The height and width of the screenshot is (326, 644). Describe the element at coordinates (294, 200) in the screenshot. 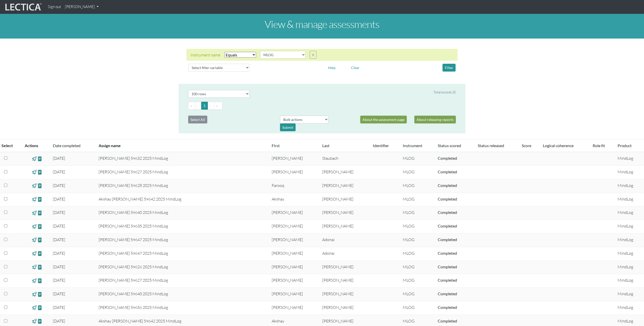

I see `td: Akshay` at that location.